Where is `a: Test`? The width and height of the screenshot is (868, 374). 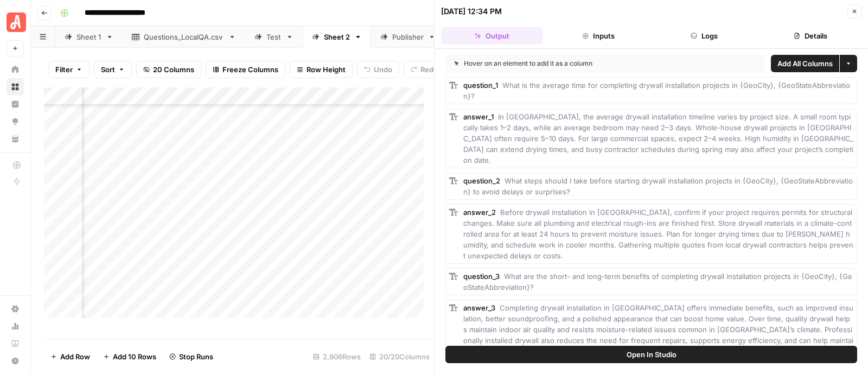
a: Test is located at coordinates (274, 37).